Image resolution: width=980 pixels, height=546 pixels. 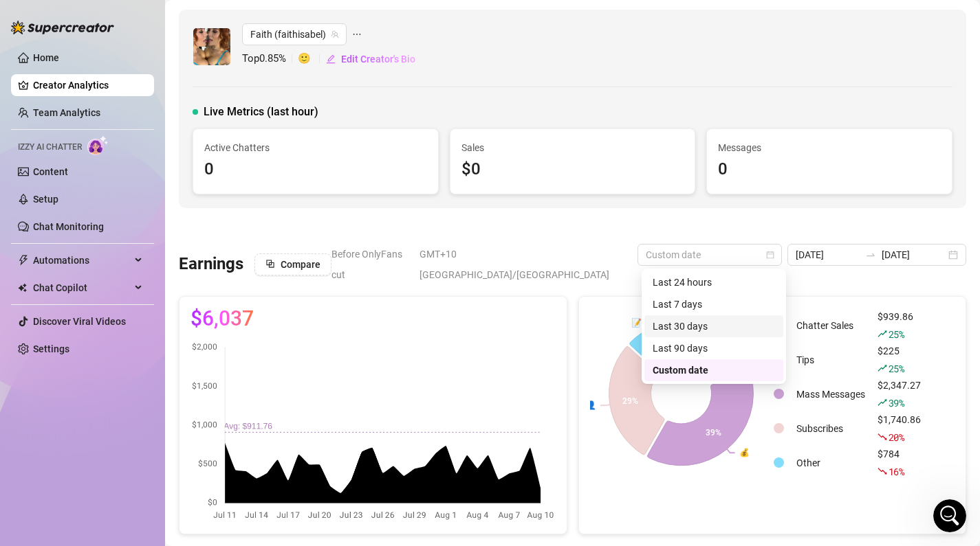 I want to click on a: Content, so click(x=50, y=171).